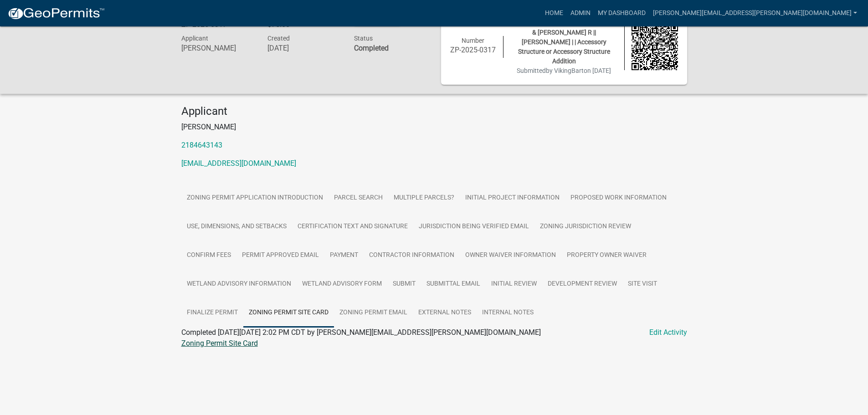 This screenshot has width=868, height=415. I want to click on strong: Completed, so click(371, 48).